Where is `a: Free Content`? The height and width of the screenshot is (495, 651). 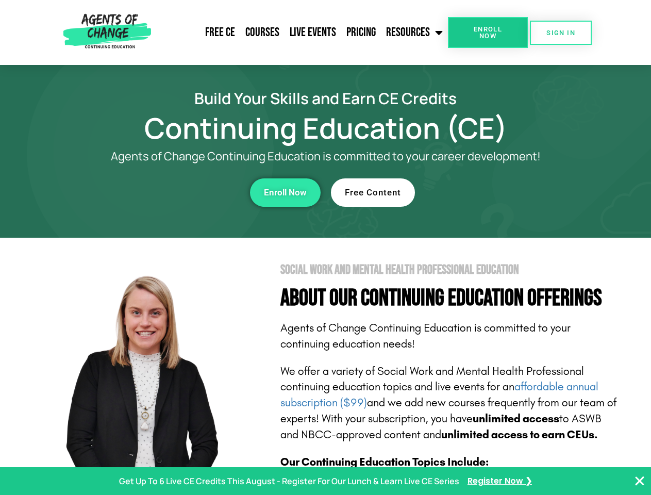
a: Free Content is located at coordinates (372, 192).